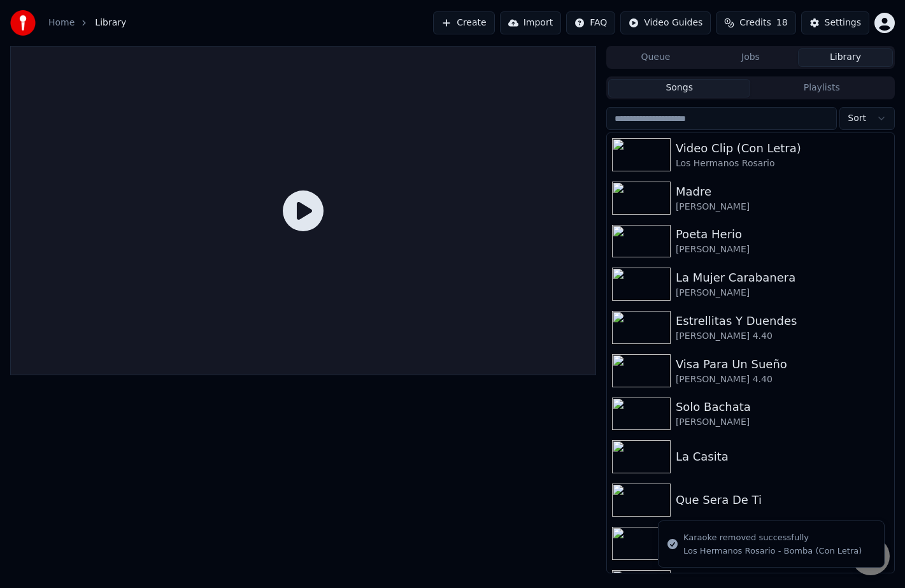 The image size is (905, 588). Describe the element at coordinates (782, 235) in the screenshot. I see `div: Poeta Herio` at that location.